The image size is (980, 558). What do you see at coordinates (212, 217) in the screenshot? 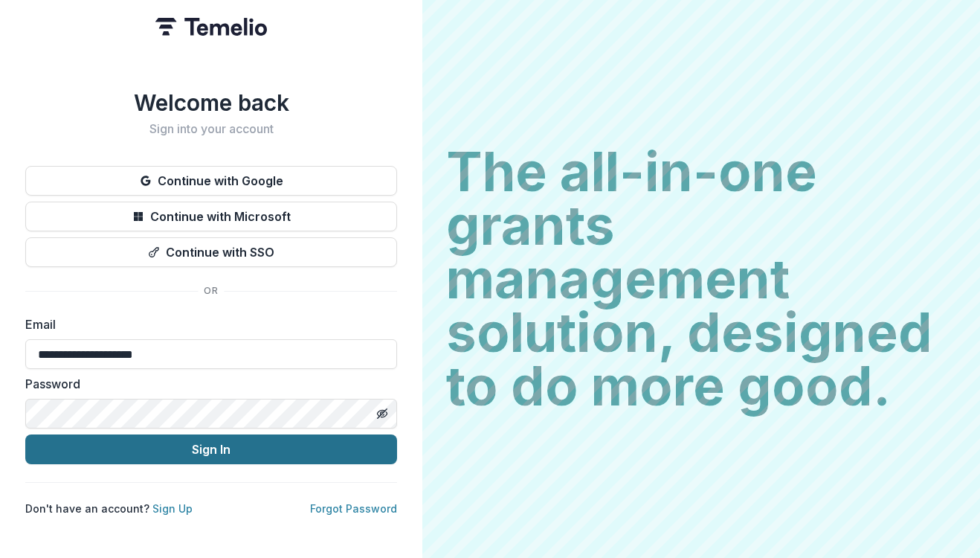
I see `button: Continue with Microsoft` at bounding box center [212, 217].